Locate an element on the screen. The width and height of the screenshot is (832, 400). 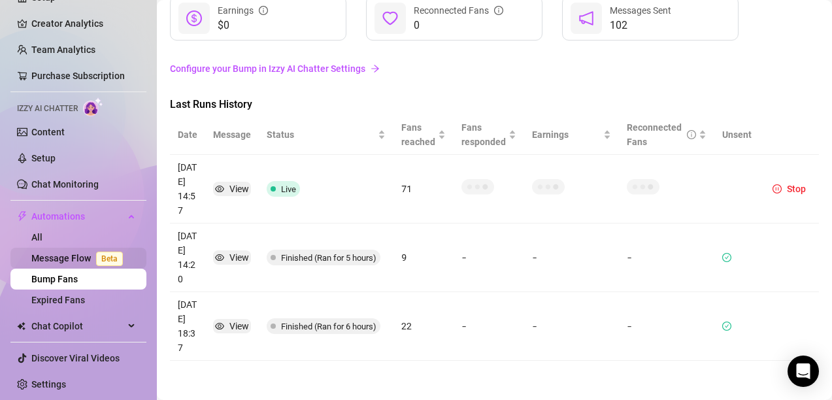
div: Open Intercom Messenger is located at coordinates (804, 371).